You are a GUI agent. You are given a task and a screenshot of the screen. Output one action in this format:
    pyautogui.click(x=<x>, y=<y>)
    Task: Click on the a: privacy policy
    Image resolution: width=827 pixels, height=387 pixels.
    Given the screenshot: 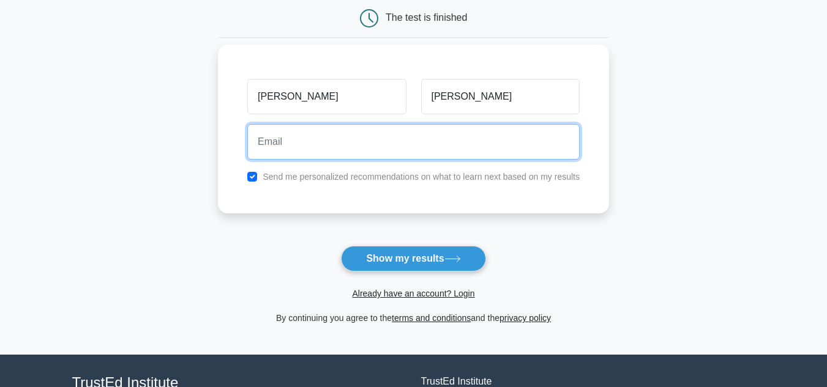 What is the action you would take?
    pyautogui.click(x=525, y=318)
    